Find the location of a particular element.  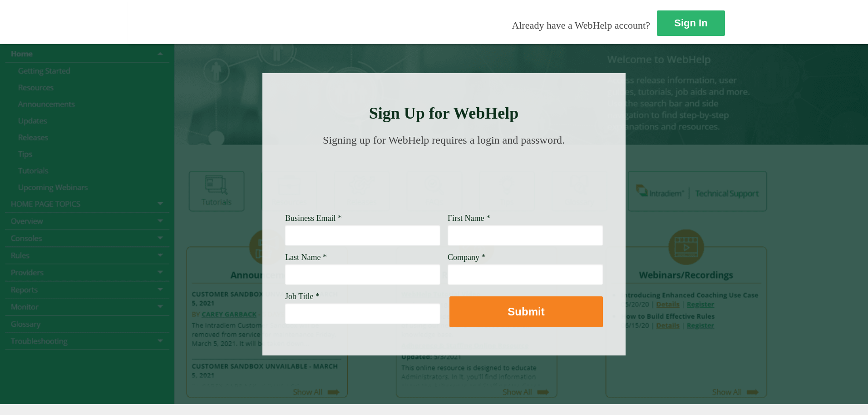

span: Signing up for WebHelp requires a login and password. is located at coordinates (443, 140).